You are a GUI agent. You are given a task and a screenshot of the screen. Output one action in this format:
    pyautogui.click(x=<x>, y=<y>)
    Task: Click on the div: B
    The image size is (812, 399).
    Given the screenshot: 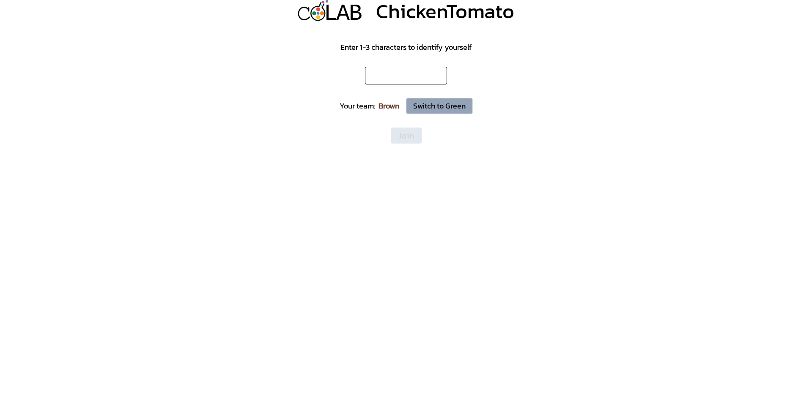 What is the action you would take?
    pyautogui.click(x=355, y=14)
    